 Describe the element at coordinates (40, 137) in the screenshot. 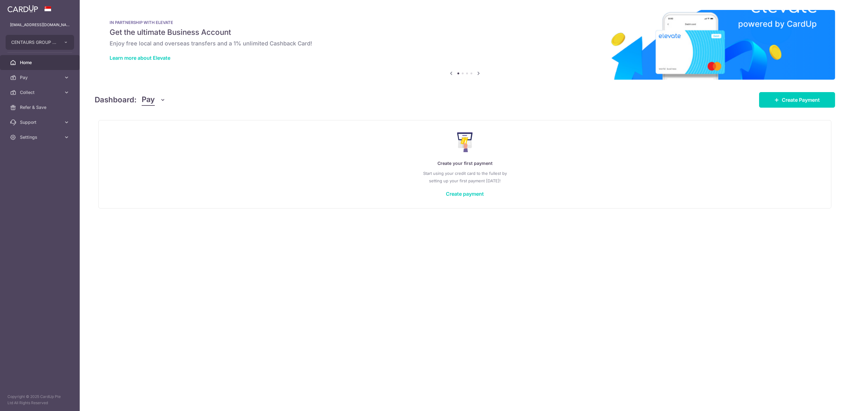

I see `span: Settings` at that location.